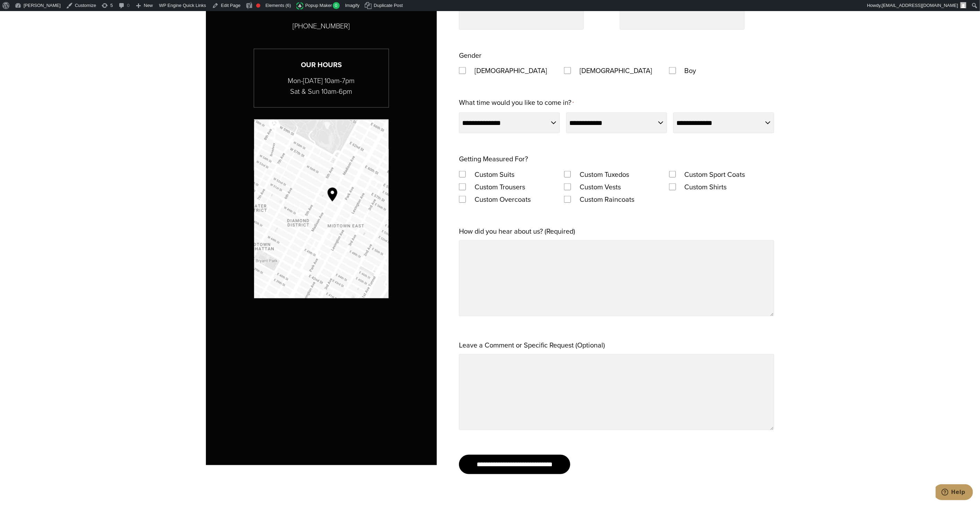 The height and width of the screenshot is (505, 980). What do you see at coordinates (321, 209) in the screenshot?
I see `img: Google map with pin showing Alan David location at Madison Avenue & 53rd Street NY` at bounding box center [321, 209].